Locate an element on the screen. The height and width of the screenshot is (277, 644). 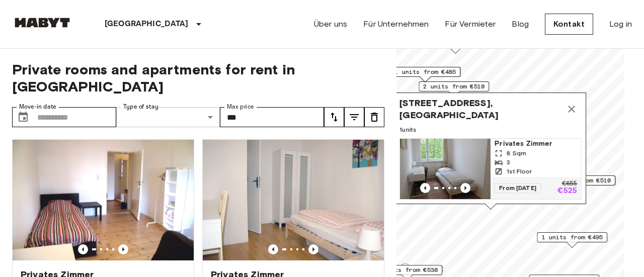
span: 1 units from €530 is located at coordinates (407, 270).